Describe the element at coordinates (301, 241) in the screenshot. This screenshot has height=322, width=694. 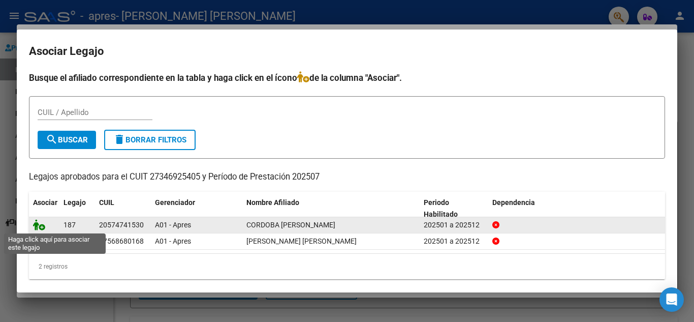
I see `span: NAVARRO ALVAREZ AGUSTINA TATIANA` at that location.